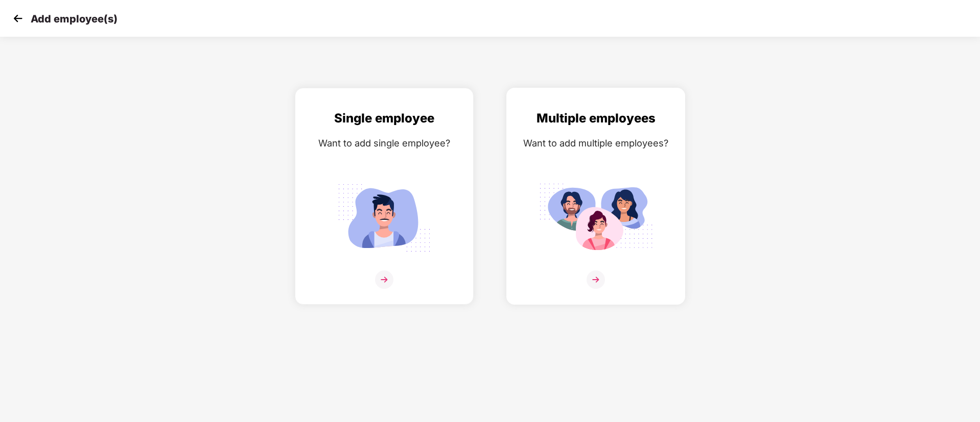  I want to click on div: Single employee, so click(384, 118).